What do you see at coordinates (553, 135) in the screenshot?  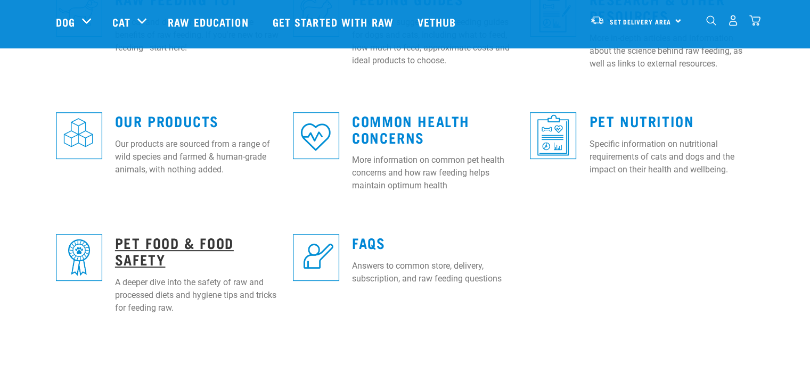 I see `img: re-icons-healthcheck3-sq-blue.png` at bounding box center [553, 135].